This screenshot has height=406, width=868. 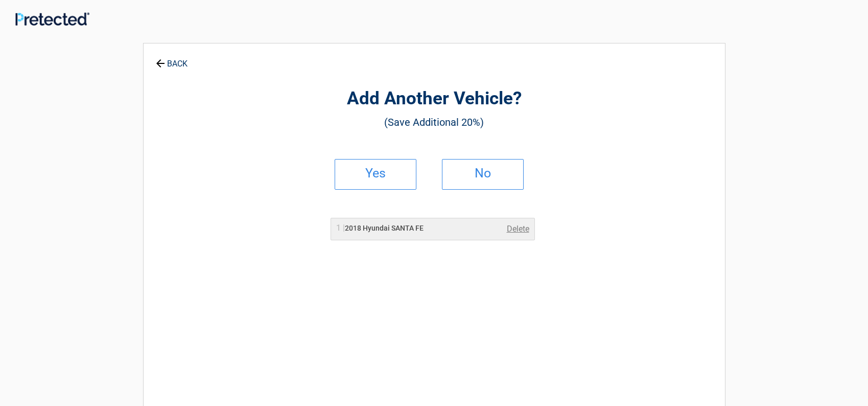 I want to click on h2: 2018 Hyundai SANTA FE, so click(x=380, y=228).